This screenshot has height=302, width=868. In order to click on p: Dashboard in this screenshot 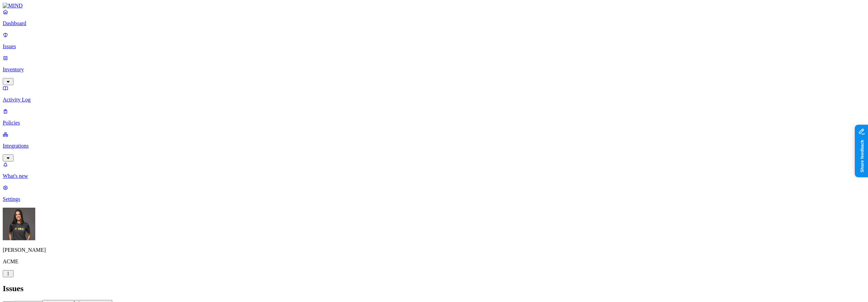, I will do `click(434, 23)`.